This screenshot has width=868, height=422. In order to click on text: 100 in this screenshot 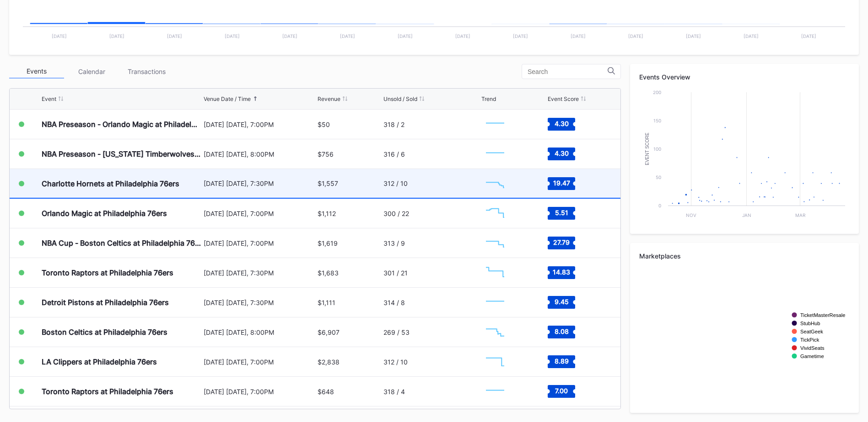, I will do `click(656, 149)`.